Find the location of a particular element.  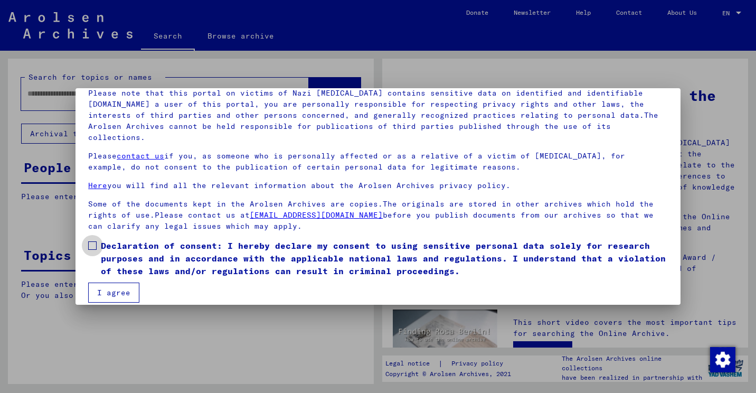

span: Declaration of consent: I hereby declare my consent to using sensitive personal data solely for r... is located at coordinates (384, 258).